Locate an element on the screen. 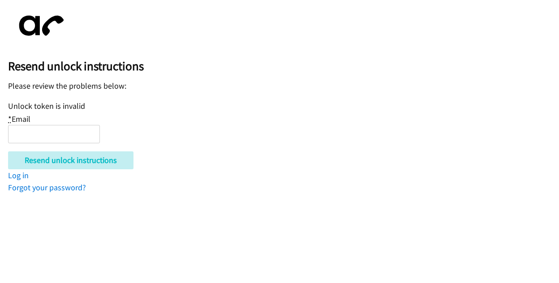 This screenshot has height=283, width=559. h2: Resend unlock instructions is located at coordinates (283, 66).